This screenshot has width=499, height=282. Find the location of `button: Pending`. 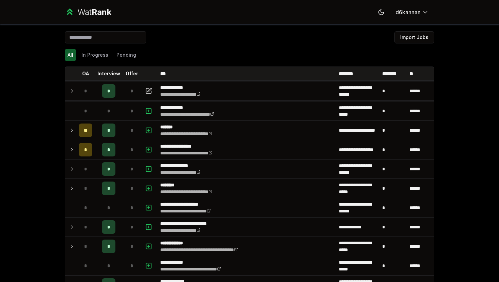

button: Pending is located at coordinates (126, 55).